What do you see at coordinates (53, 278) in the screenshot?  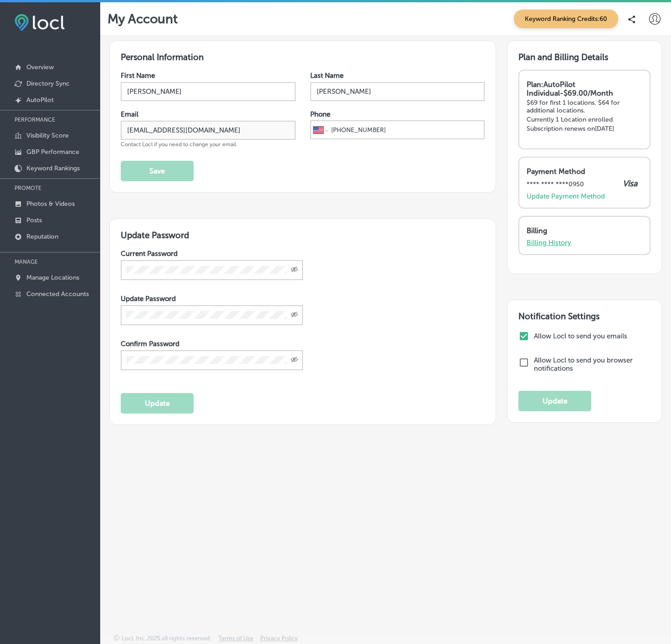 I see `p: Manage Locations` at bounding box center [53, 278].